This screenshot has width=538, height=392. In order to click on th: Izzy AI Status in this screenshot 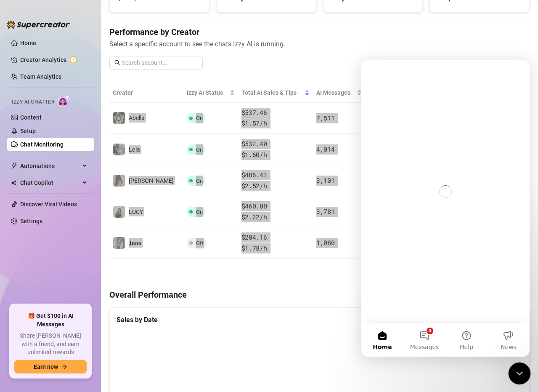, I will do `click(211, 93)`.